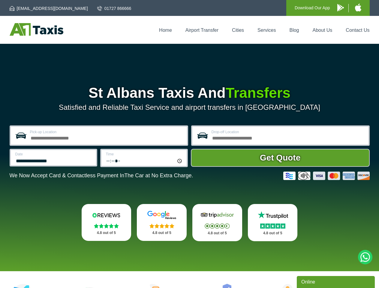 This screenshot has width=379, height=288. Describe the element at coordinates (238, 30) in the screenshot. I see `a: Cities` at that location.